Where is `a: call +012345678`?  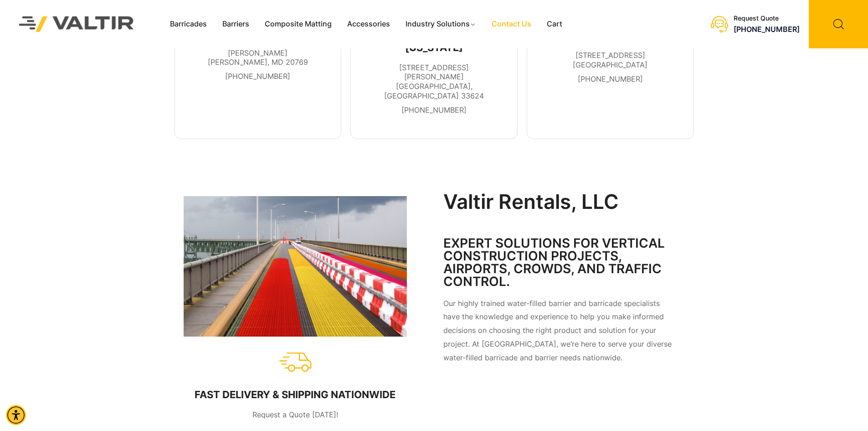 a: call +012345678 is located at coordinates (434, 110).